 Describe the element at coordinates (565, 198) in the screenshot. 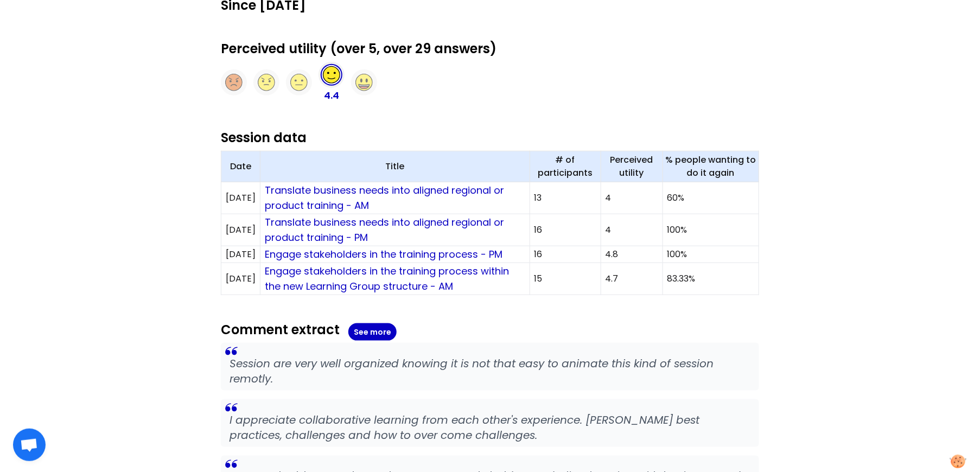

I see `td: 13` at that location.